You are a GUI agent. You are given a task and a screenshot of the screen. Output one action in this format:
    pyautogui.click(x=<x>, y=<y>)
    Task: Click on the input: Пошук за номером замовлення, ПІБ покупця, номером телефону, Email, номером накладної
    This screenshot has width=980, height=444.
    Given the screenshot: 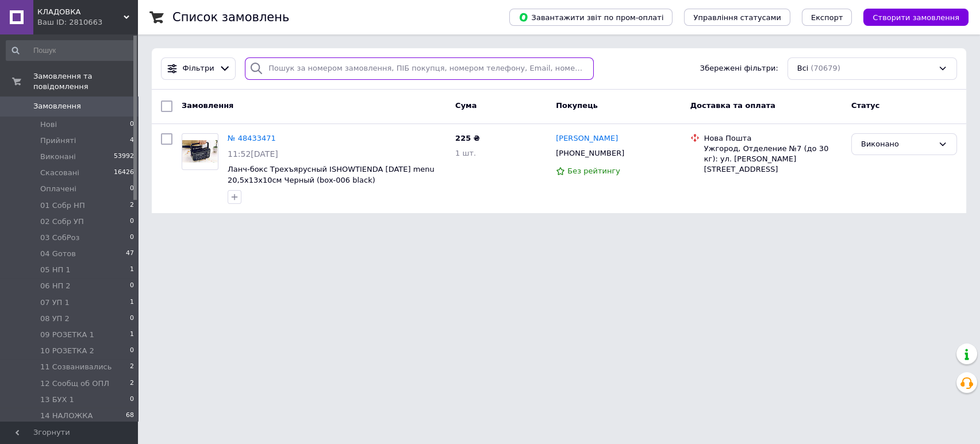 What is the action you would take?
    pyautogui.click(x=419, y=68)
    